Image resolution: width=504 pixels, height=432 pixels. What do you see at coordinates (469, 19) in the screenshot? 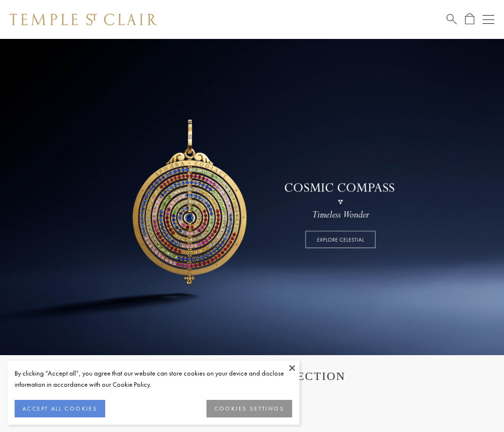
I see `a: Open Shopping Bag` at bounding box center [469, 19].